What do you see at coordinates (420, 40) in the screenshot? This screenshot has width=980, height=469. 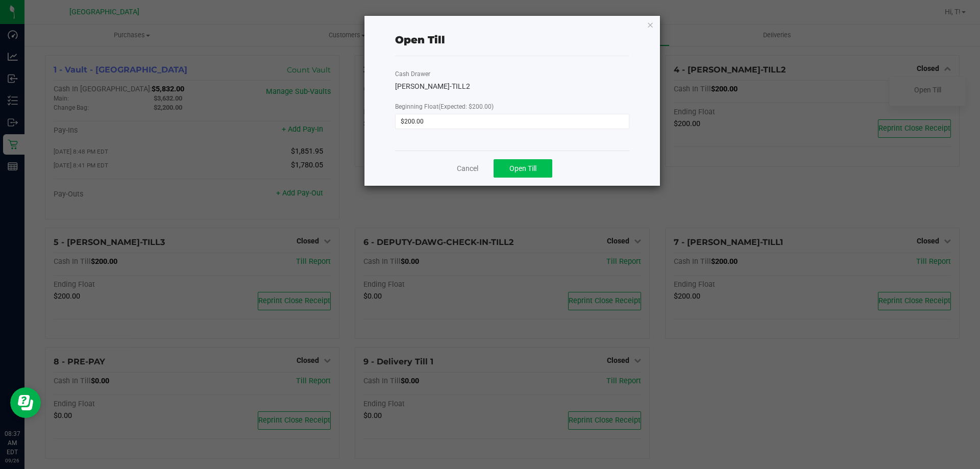 I see `div: Open Till` at bounding box center [420, 40].